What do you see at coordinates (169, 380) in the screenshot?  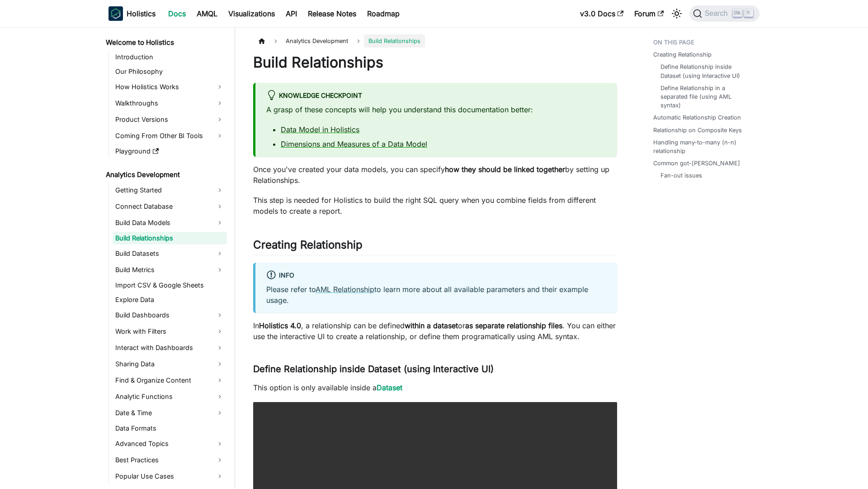 I see `a: Find & Organize Content` at bounding box center [169, 380].